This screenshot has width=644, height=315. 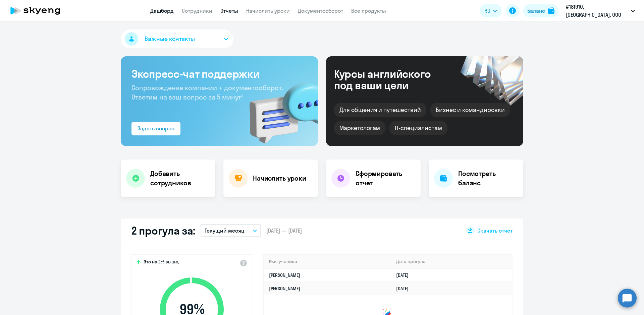 I want to click on button: Задать вопрос, so click(x=156, y=129).